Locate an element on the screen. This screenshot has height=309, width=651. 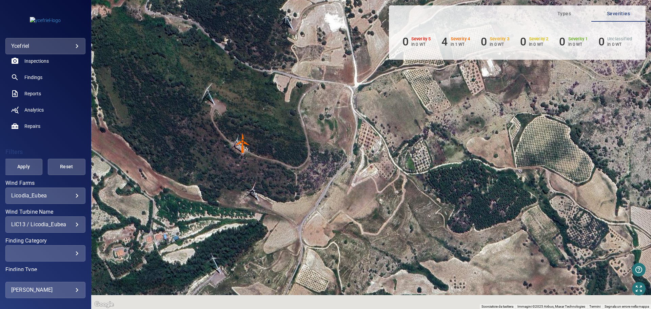
li: Severity 5 is located at coordinates (417, 42).